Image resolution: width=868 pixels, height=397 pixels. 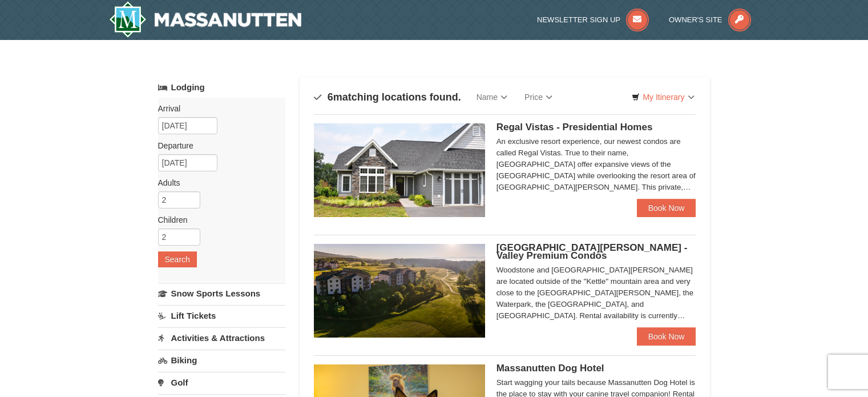 I want to click on div: An exclusive resort experience, our newest condos are called Regal Vistas. True to their name, [G..., so click(x=596, y=165).